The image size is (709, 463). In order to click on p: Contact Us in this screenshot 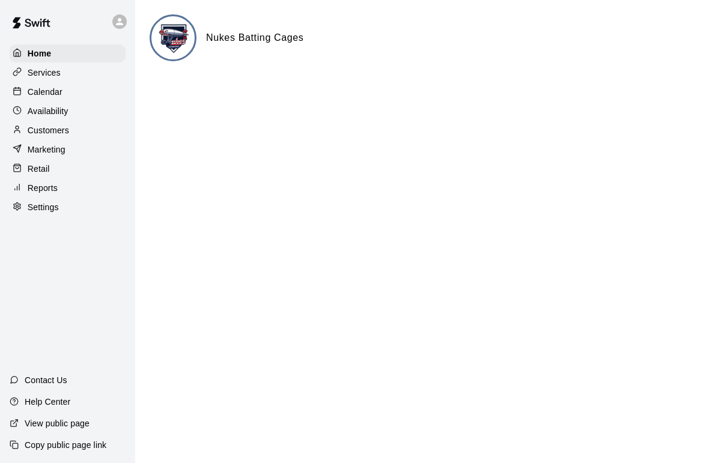, I will do `click(46, 380)`.